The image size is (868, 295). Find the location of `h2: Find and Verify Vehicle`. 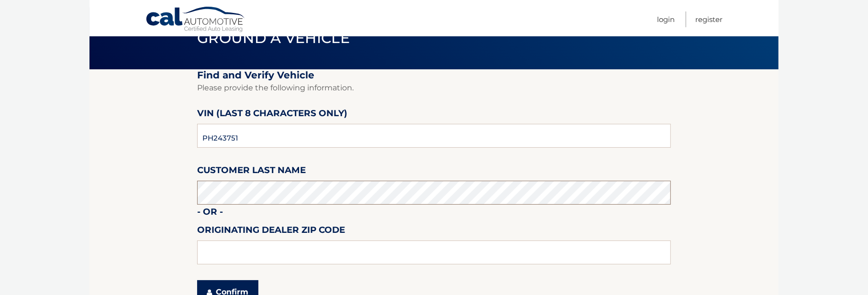

h2: Find and Verify Vehicle is located at coordinates (434, 75).